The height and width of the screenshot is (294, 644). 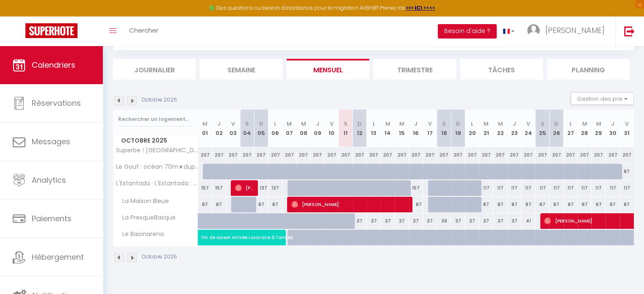 What do you see at coordinates (276, 188) in the screenshot?
I see `div: 137` at bounding box center [276, 188].